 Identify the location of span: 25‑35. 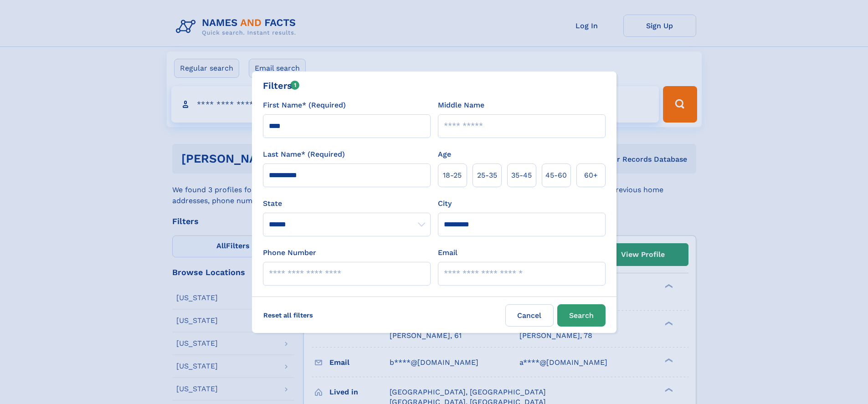
(487, 175).